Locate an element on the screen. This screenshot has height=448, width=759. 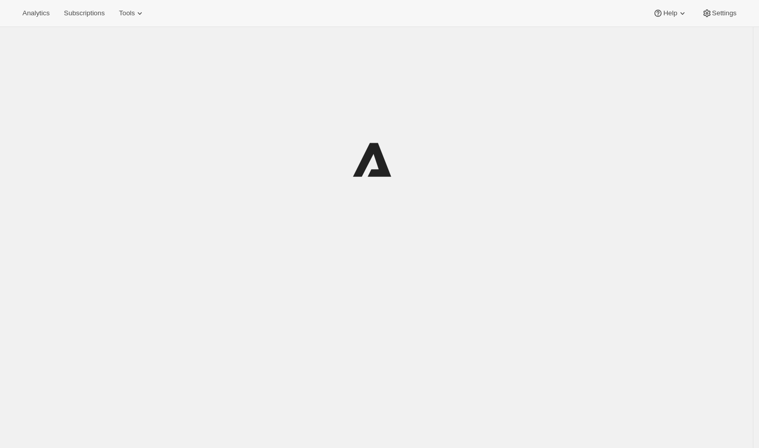
span: Settings is located at coordinates (724, 13).